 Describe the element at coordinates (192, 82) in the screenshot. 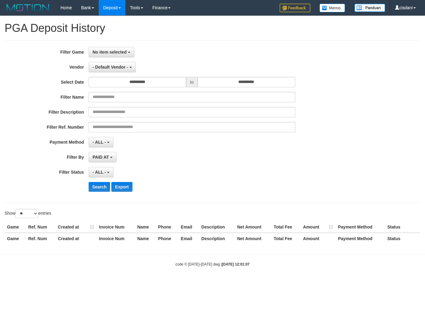

I see `span: to` at that location.